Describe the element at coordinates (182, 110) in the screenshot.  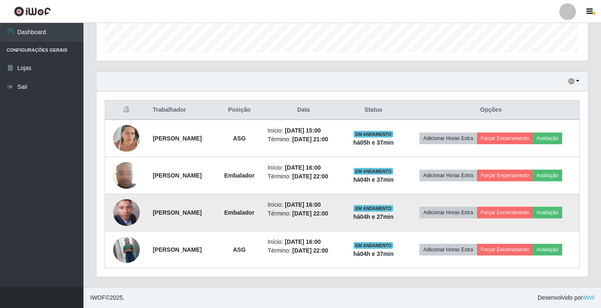
I see `th: Trabalhador` at that location.